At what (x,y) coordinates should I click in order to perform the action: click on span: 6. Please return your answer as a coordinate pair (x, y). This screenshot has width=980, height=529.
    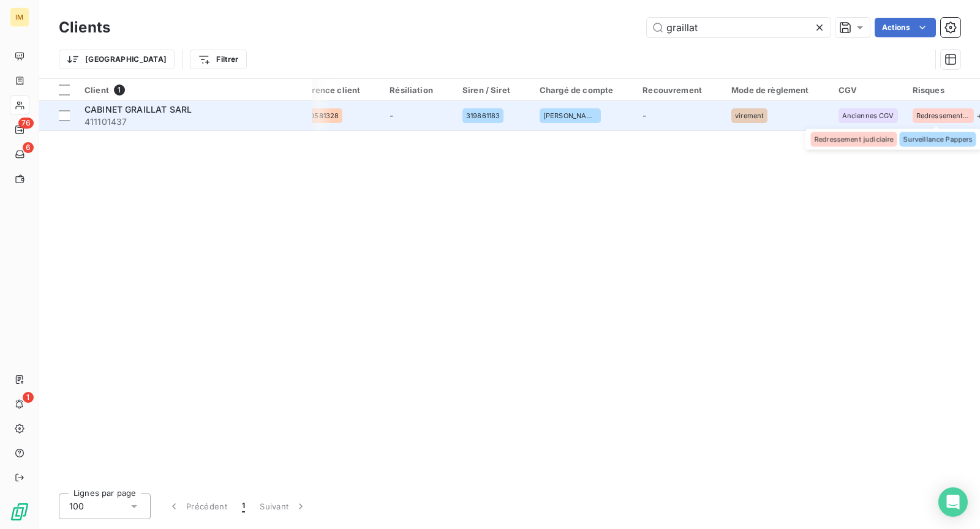
    Looking at the image, I should click on (28, 148).